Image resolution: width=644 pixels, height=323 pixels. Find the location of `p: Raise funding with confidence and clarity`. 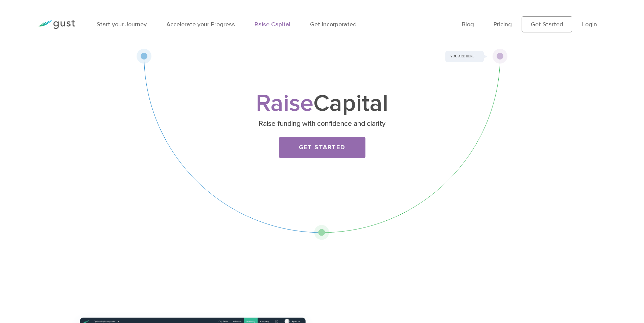

p: Raise funding with confidence and clarity is located at coordinates (322, 124).